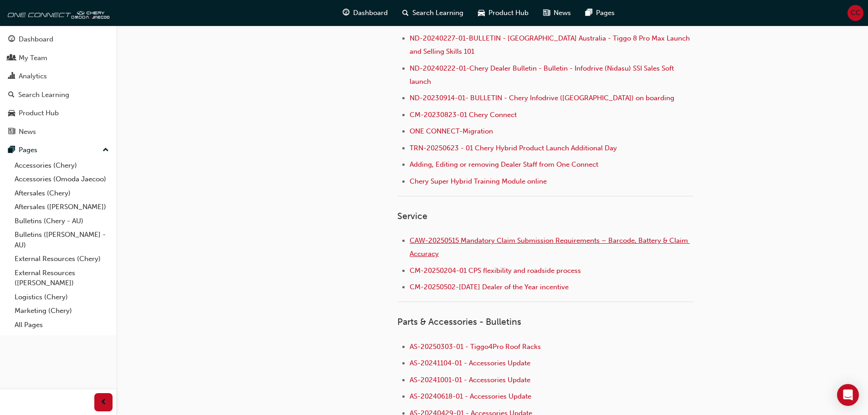 This screenshot has height=415, width=868. I want to click on a: news-iconNews, so click(556, 13).